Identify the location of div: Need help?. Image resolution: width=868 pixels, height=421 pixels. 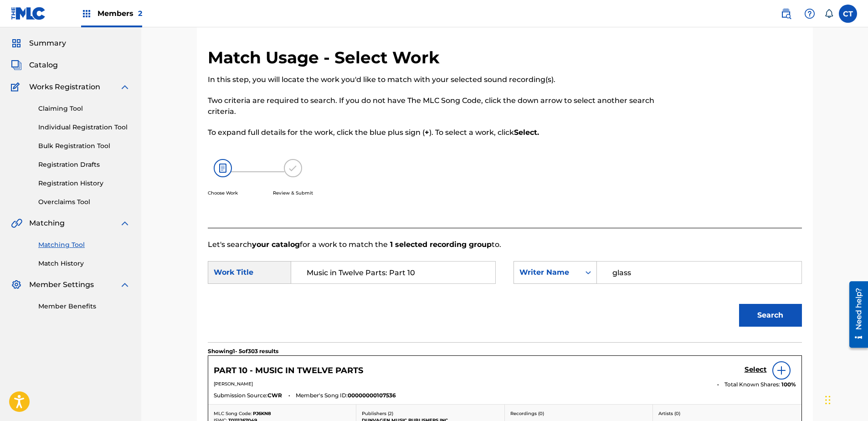
(16, 31).